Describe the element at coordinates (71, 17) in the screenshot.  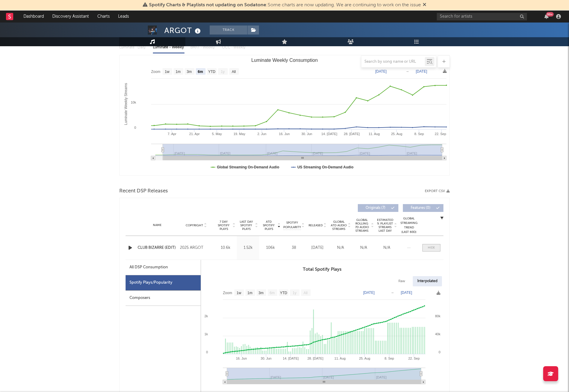
I see `a: Discovery Assistant` at that location.